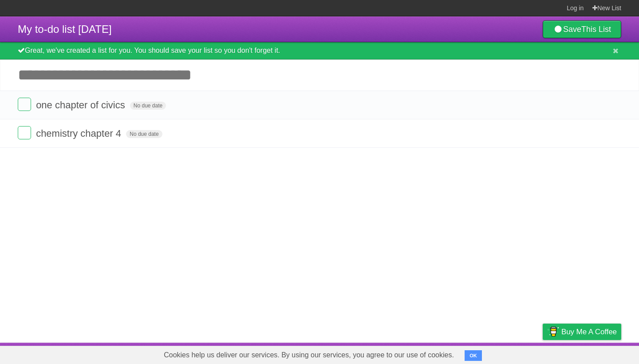 This screenshot has width=639, height=364. What do you see at coordinates (82, 105) in the screenshot?
I see `span: one chapter of civics` at bounding box center [82, 105].